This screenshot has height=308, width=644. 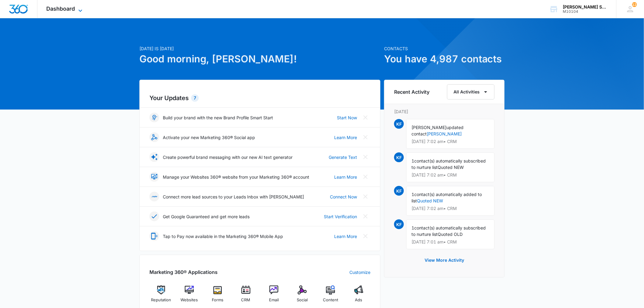 What do you see at coordinates (236, 177) in the screenshot?
I see `p: Manage your Websites 360® website from your Marketing 360® account` at bounding box center [236, 177].